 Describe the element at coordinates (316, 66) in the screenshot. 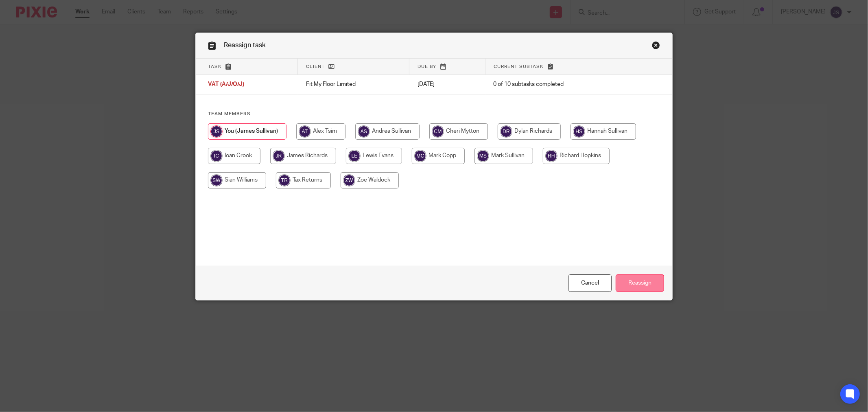

I see `span: Client` at that location.